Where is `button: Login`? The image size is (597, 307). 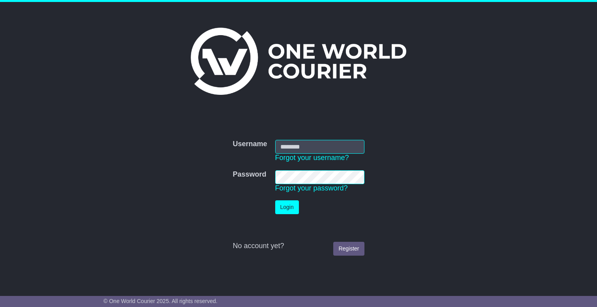 button: Login is located at coordinates (287, 207).